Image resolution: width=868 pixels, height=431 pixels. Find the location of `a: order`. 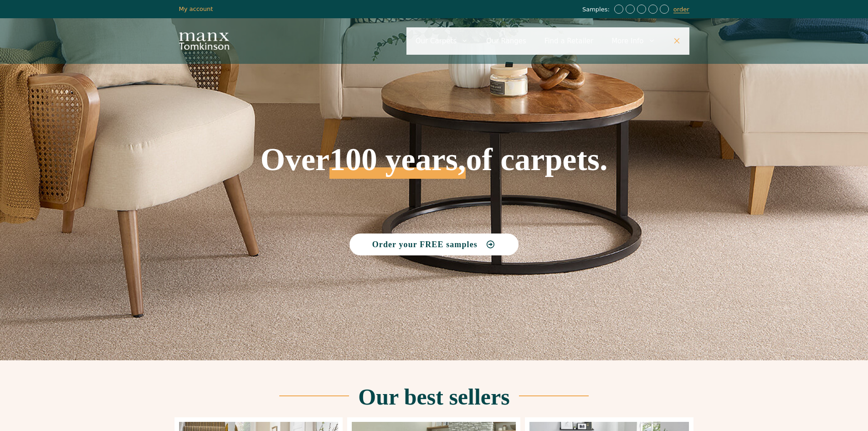

a: order is located at coordinates (681, 9).